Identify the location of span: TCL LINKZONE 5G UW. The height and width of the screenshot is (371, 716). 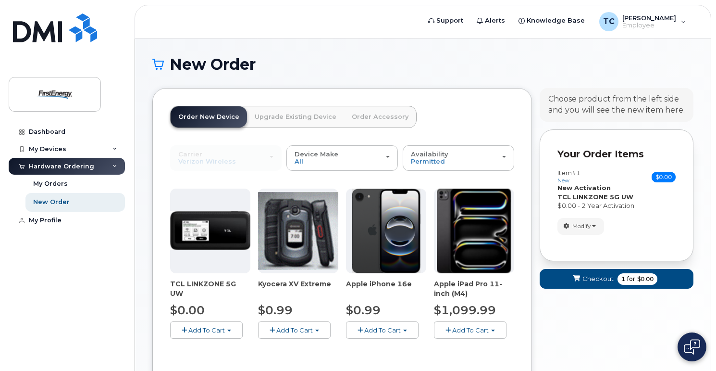
(210, 288).